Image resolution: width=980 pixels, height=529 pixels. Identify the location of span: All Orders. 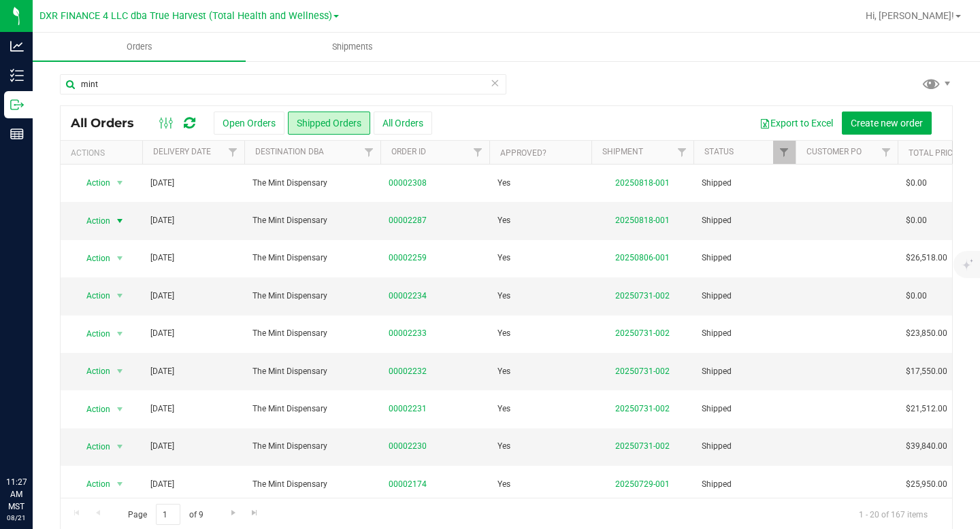
(109, 123).